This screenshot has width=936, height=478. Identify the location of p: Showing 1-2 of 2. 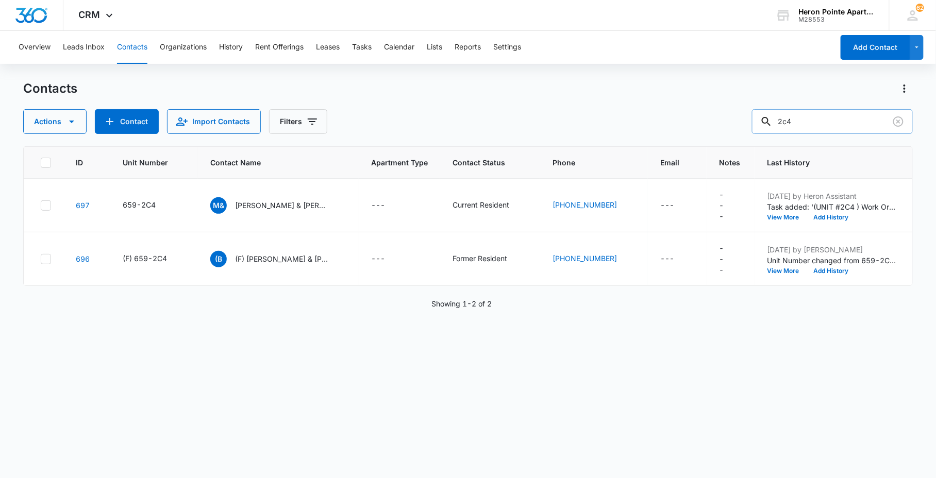
(462, 304).